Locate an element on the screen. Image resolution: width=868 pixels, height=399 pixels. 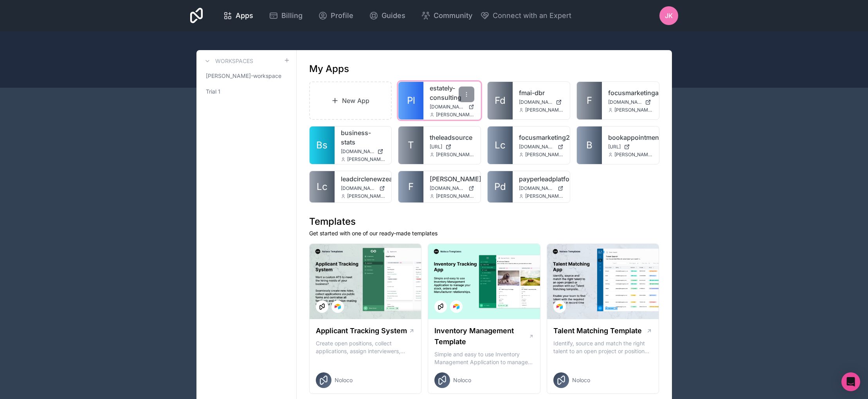
h1: Inventory Management Template is located at coordinates (481, 336).